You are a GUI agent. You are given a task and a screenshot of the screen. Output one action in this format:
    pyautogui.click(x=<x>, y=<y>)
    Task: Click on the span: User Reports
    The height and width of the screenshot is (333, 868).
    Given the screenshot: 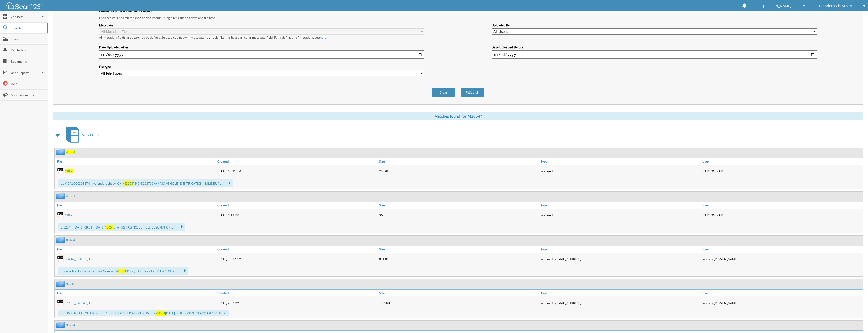 What is the action you would take?
    pyautogui.click(x=26, y=72)
    